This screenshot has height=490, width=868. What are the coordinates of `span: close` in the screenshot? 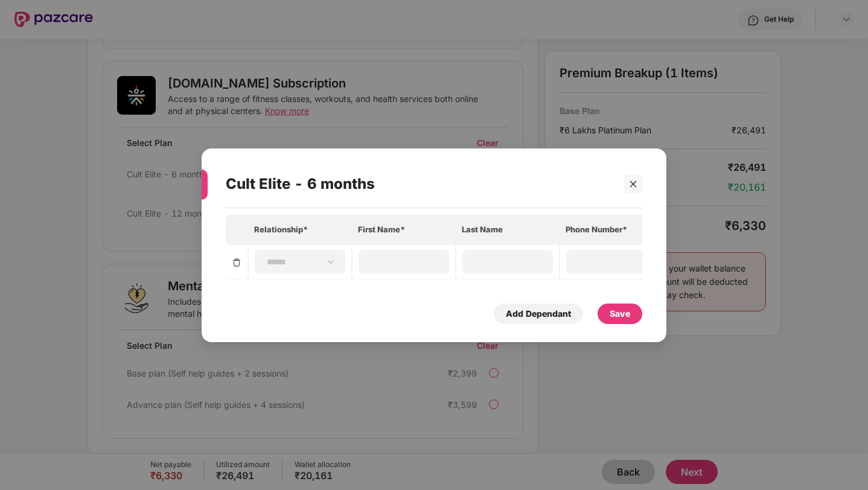 It's located at (633, 183).